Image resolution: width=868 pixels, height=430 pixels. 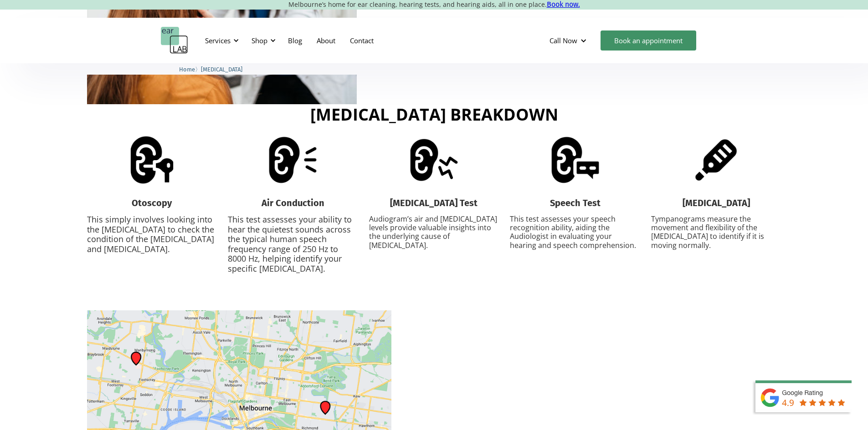 I want to click on a: Home, so click(x=187, y=68).